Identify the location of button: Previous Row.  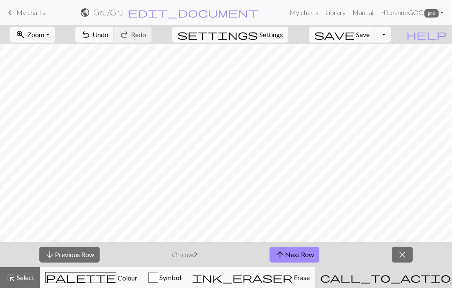
(69, 255).